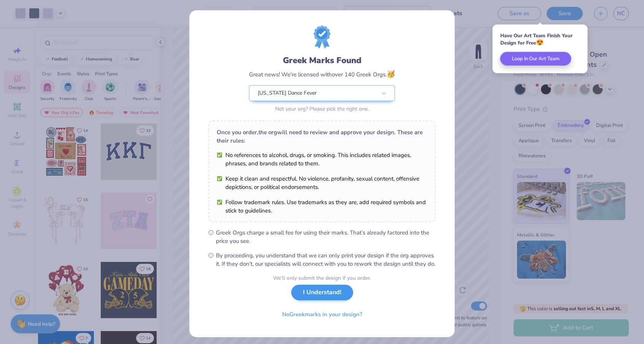 This screenshot has height=344, width=644. I want to click on li: No references to alcohol, drugs, or smoking. This includes related images, phrases, and brands re..., so click(322, 160).